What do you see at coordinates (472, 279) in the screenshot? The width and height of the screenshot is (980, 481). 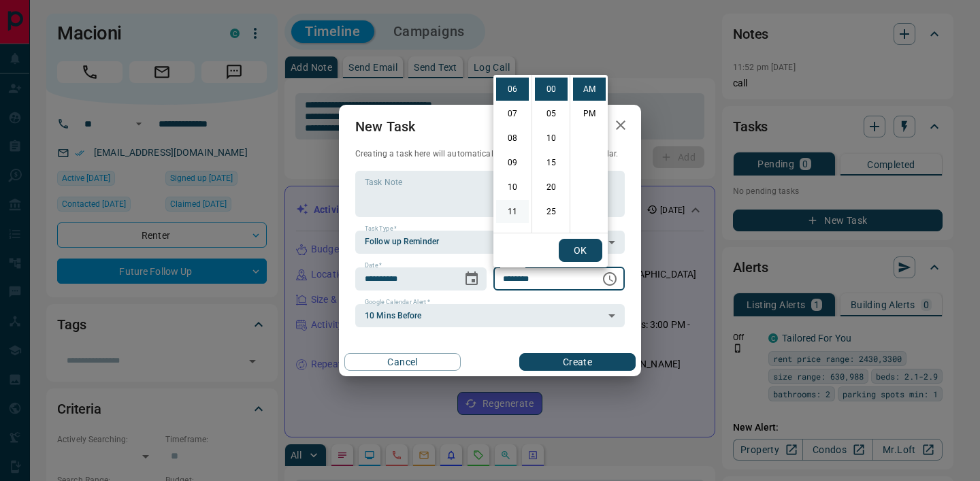 I see `button: Choose date, selected date is May 19, 2026` at bounding box center [472, 279].